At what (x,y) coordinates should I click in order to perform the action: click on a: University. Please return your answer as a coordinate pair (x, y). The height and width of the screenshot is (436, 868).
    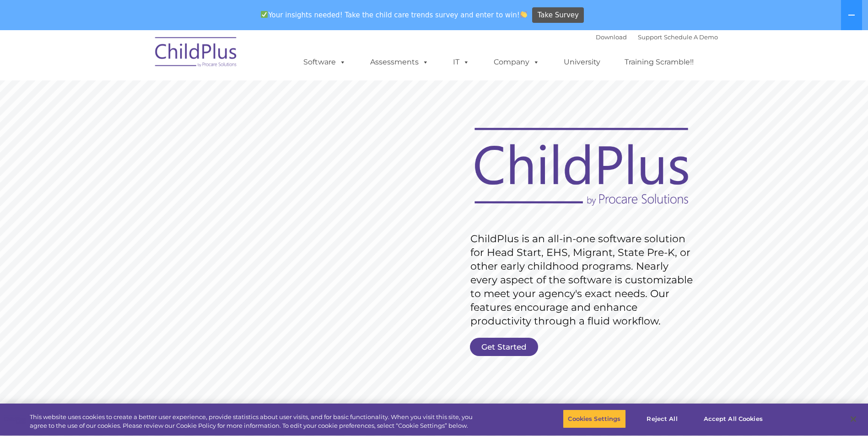
    Looking at the image, I should click on (582, 62).